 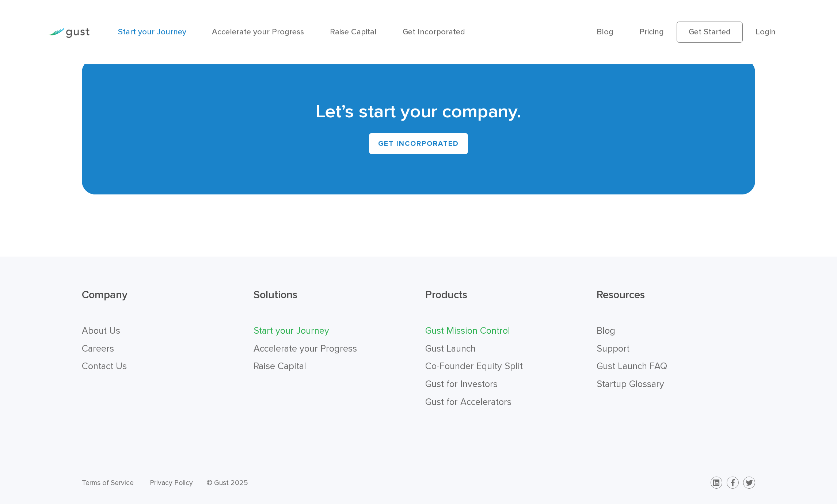 What do you see at coordinates (468, 331) in the screenshot?
I see `a: Gust Mission Control` at bounding box center [468, 331].